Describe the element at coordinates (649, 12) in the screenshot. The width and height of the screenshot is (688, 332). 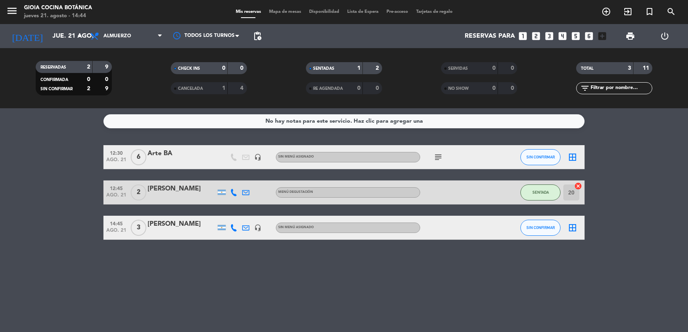
I see `i: turned_in_not` at that location.